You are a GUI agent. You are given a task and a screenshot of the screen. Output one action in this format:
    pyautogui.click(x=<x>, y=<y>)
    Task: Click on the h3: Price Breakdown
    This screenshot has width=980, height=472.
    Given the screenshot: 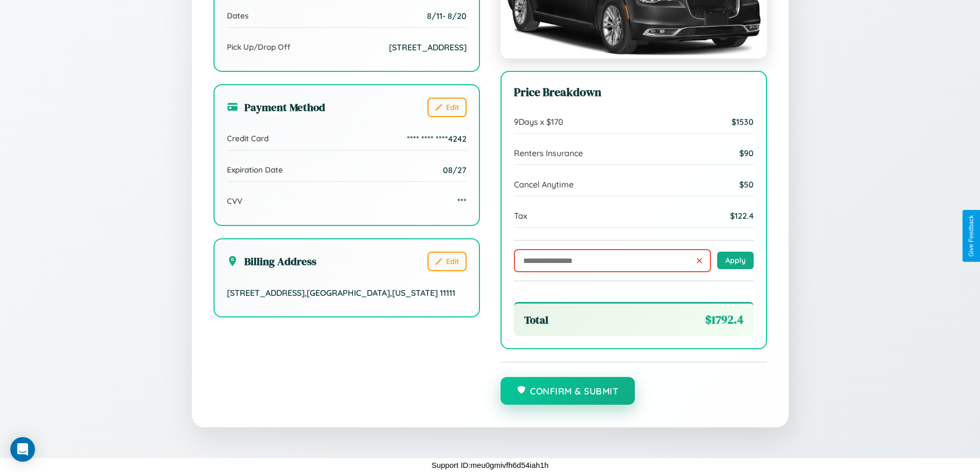 What is the action you would take?
    pyautogui.click(x=634, y=92)
    